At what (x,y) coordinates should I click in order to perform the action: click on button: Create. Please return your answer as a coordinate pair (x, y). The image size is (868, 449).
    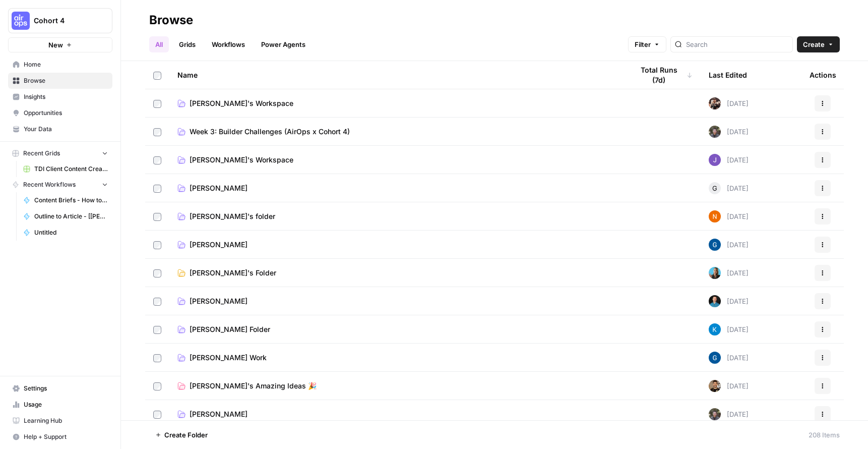
    Looking at the image, I should click on (818, 44).